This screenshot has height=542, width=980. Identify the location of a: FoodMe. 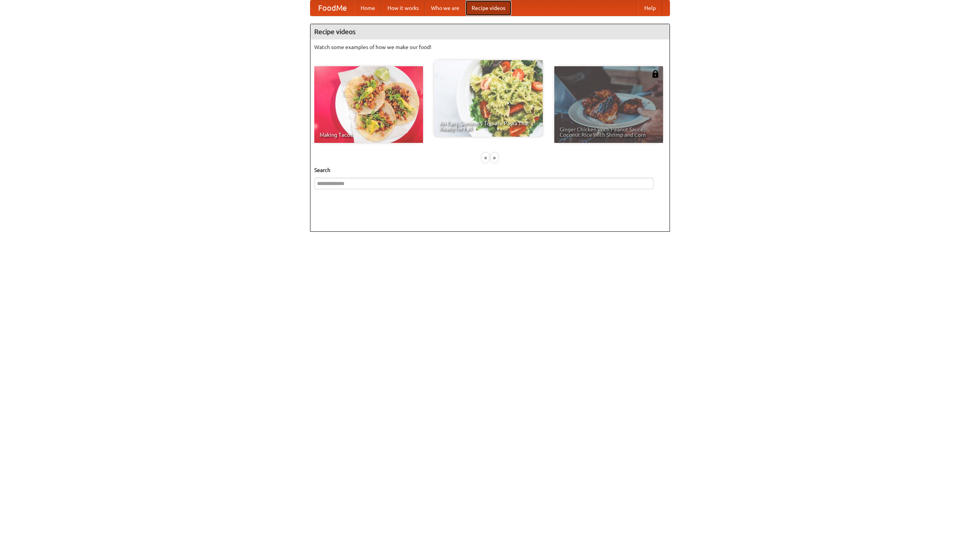
(332, 8).